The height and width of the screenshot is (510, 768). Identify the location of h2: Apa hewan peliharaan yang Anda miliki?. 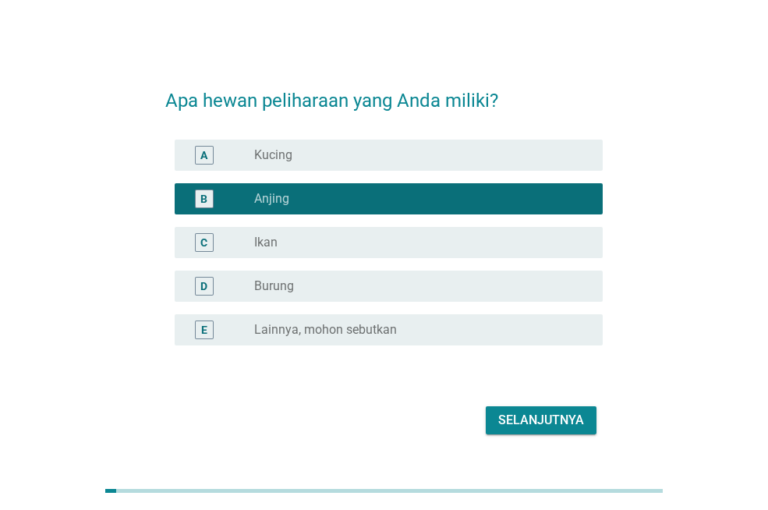
(383, 93).